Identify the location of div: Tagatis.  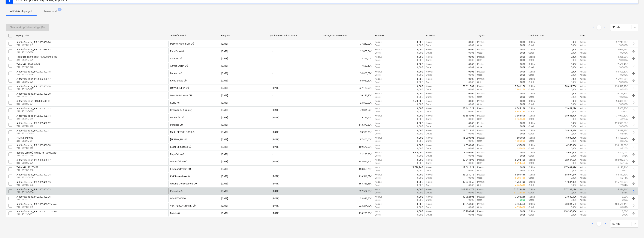
(501, 36).